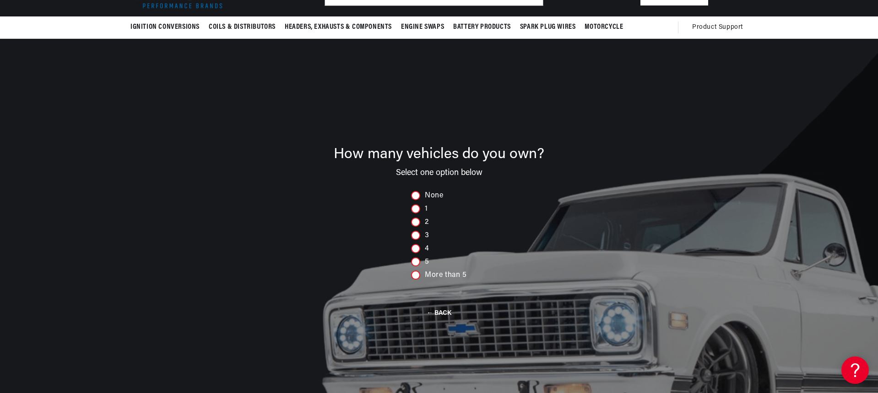 The width and height of the screenshot is (878, 393). I want to click on div: 4, so click(439, 249).